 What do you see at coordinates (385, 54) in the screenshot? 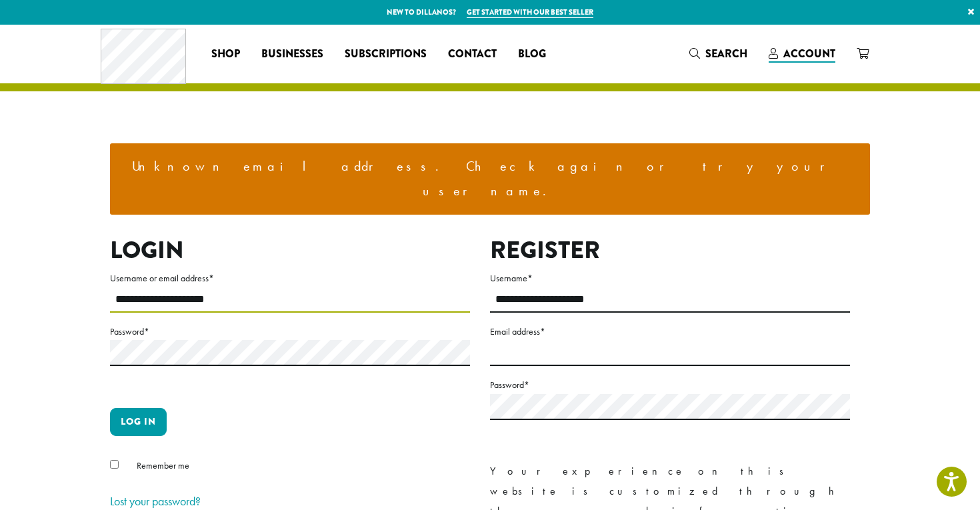
I see `span: Subscriptions` at bounding box center [385, 54].